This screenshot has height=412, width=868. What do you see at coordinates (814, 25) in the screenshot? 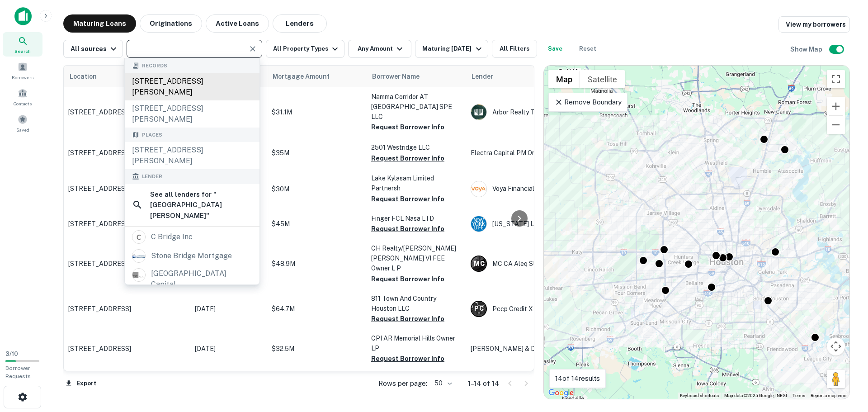
I see `a: View my borrowers` at bounding box center [814, 25].